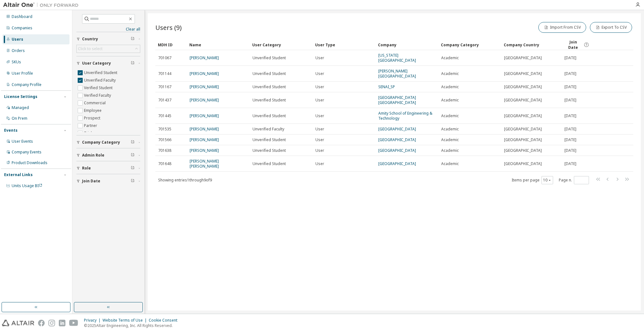 This screenshot has width=644, height=332. What do you see at coordinates (387, 86) in the screenshot?
I see `a: SENAI_SP` at bounding box center [387, 86].